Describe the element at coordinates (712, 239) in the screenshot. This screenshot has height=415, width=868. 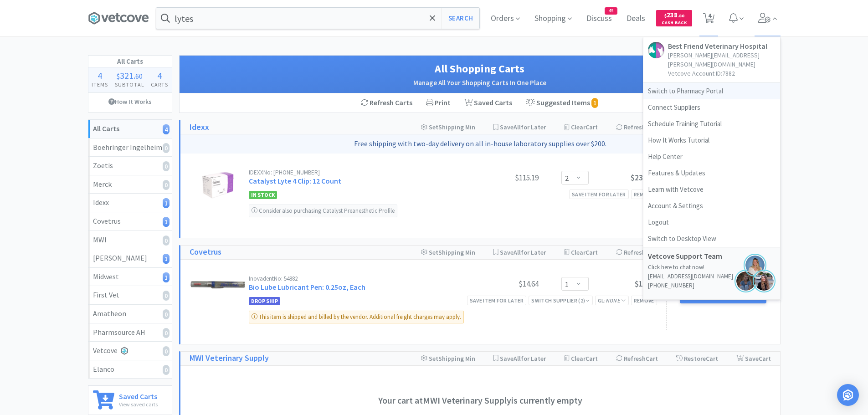
I see `a: Switch to Desktop View` at that location.